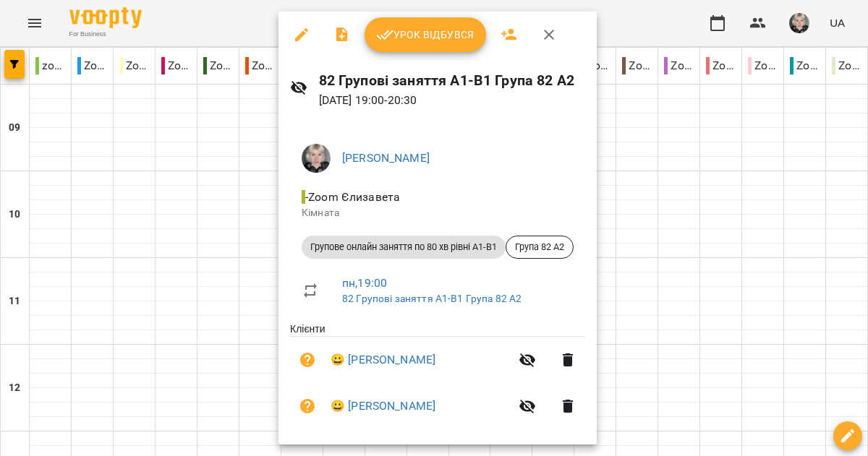  Describe the element at coordinates (431, 299) in the screenshot. I see `a: 82 Групові заняття A1-B1 Група 82 A2` at that location.